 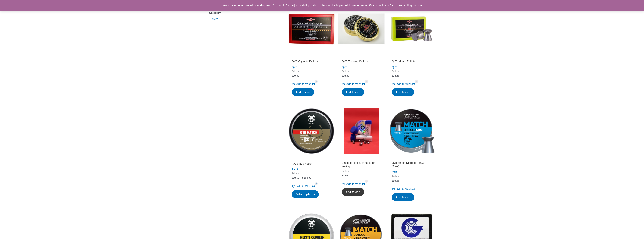 I want to click on h2: Single lot pellet sample for testing, so click(x=361, y=165).